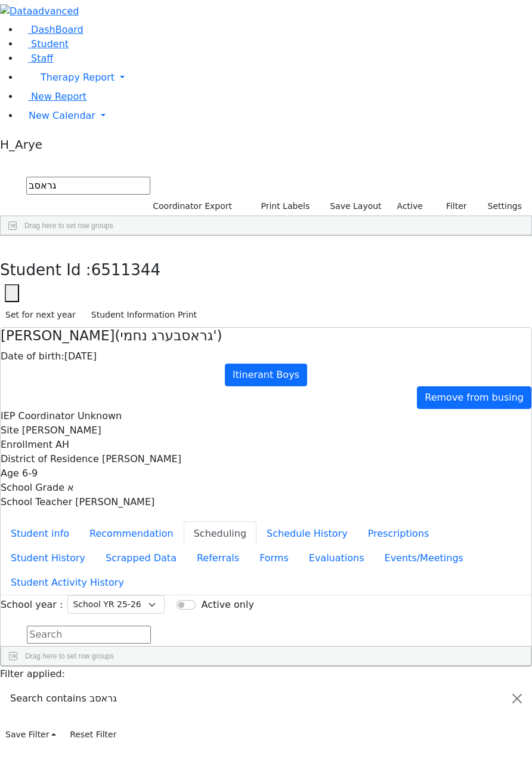 This screenshot has height=772, width=532. I want to click on label: Site, so click(9, 430).